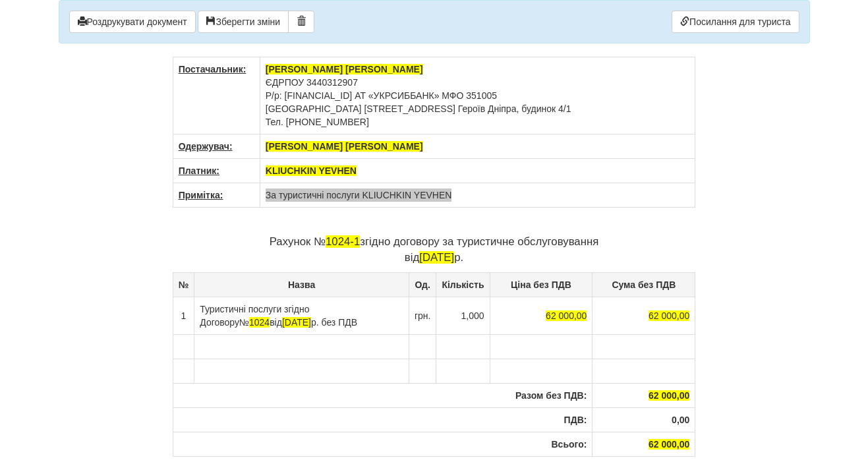  Describe the element at coordinates (311, 171) in the screenshot. I see `span: KLIUCHKIN YEVHEN` at that location.